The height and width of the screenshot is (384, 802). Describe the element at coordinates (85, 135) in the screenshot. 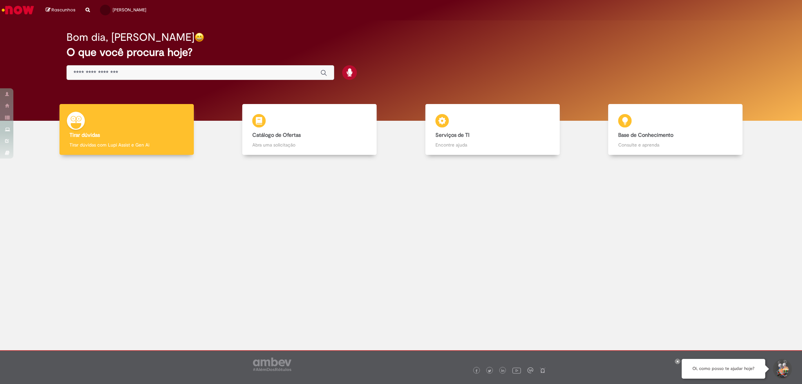

I see `b: Tirar dúvidas` at that location.